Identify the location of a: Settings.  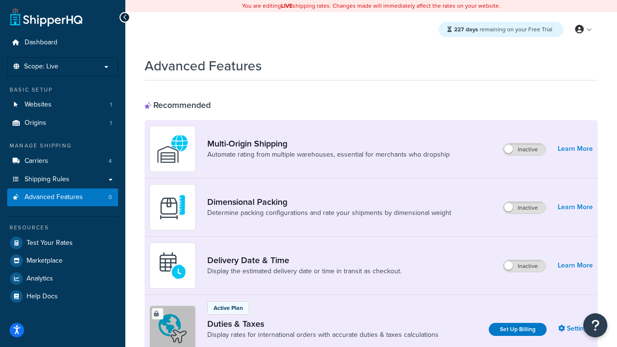
(575, 329).